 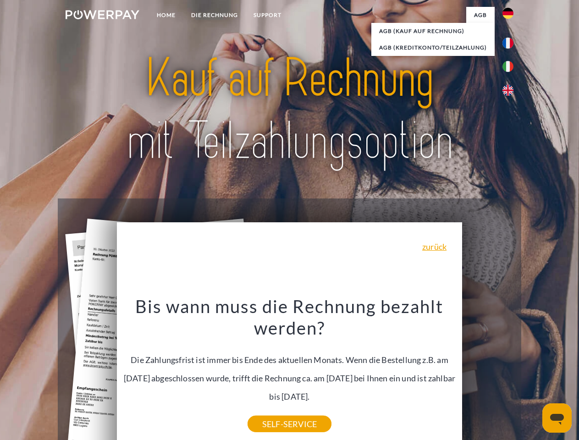 I want to click on img: logo-powerpay-white.svg, so click(x=102, y=15).